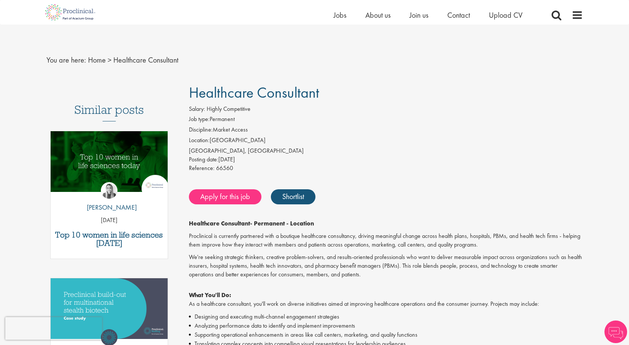  I want to click on a: Upload CV, so click(505, 15).